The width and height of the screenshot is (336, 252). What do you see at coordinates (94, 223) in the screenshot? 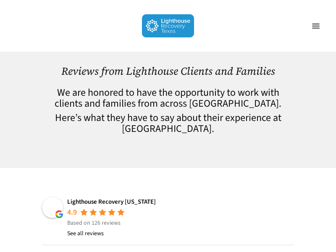
I see `span: Based on 126 reviews` at bounding box center [94, 223].